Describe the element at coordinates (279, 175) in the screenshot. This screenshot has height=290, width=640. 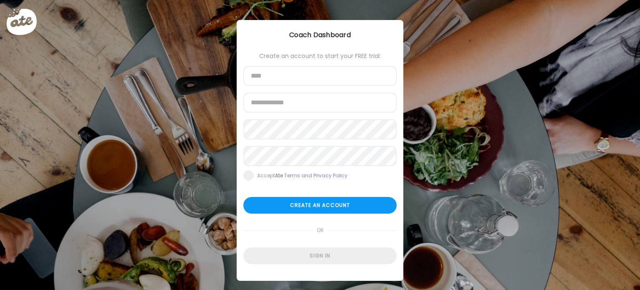
I see `b: Ate` at that location.